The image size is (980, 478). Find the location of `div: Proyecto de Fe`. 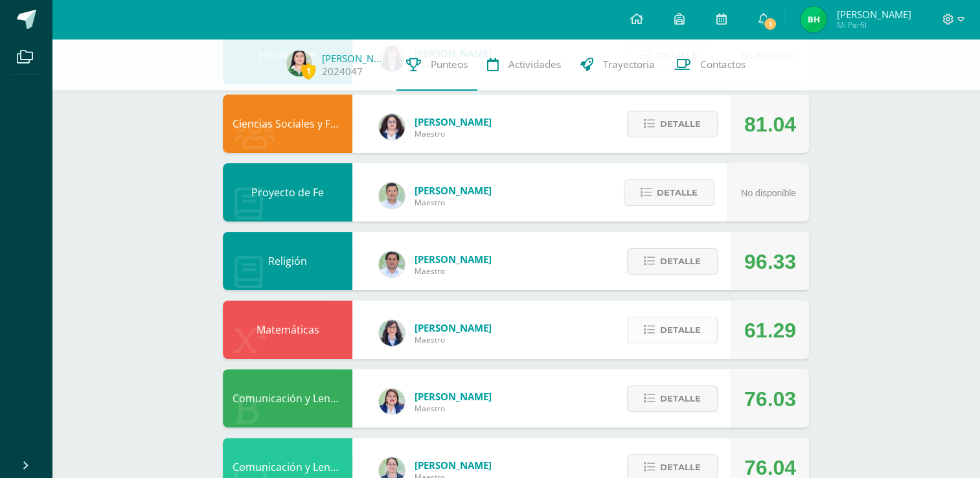

div: Proyecto de Fe is located at coordinates (287, 192).